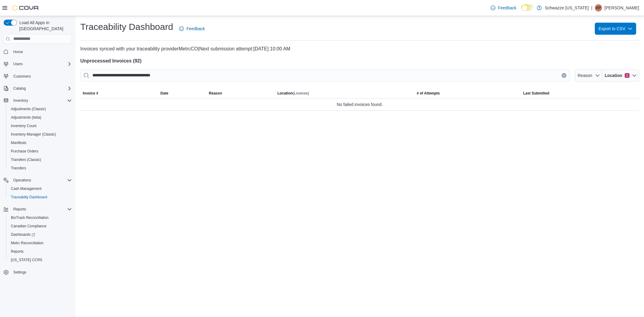 The height and width of the screenshot is (317, 644). Describe the element at coordinates (227, 48) in the screenshot. I see `span: Next submission attempt:` at that location.